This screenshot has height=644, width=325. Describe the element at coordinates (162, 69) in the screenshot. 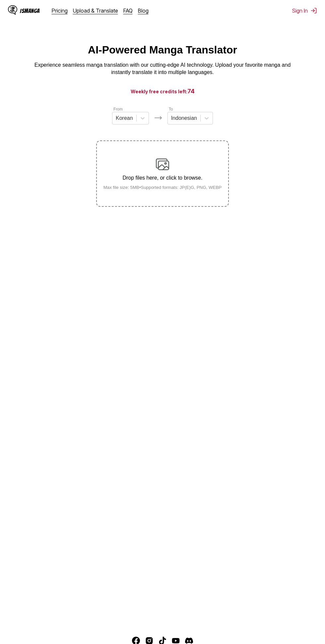

I see `p: Experience seamless manga translation with our cutting-edge AI technology. Upload your favorite m...` at that location.